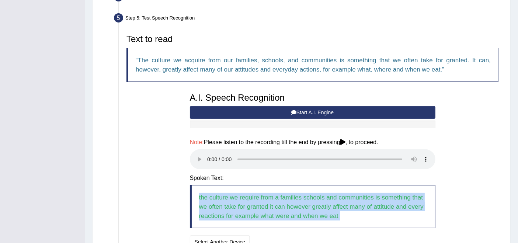  Describe the element at coordinates (313, 207) in the screenshot. I see `blockquote: the culture we require from a families schools and communities is something that we often take fo...` at that location.